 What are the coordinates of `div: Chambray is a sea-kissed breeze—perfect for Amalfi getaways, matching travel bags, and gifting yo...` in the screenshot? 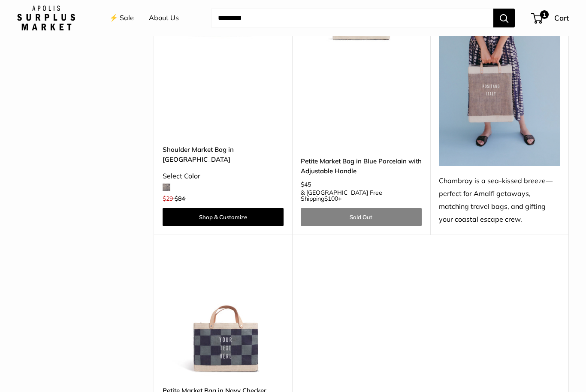 It's located at (499, 200).